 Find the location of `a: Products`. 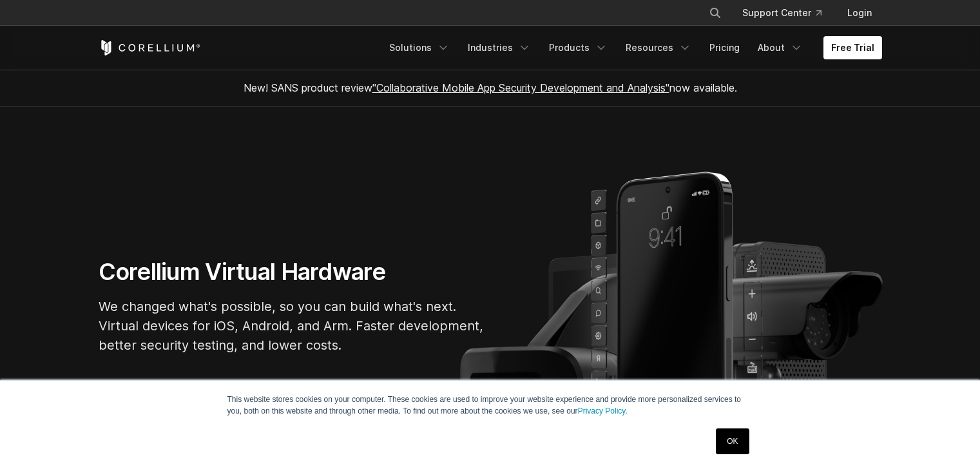

a: Products is located at coordinates (578, 48).